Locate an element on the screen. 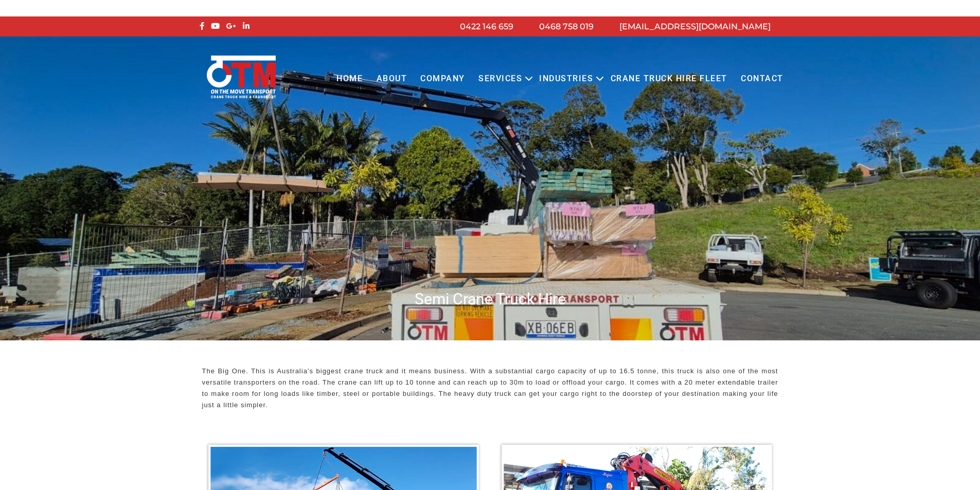 This screenshot has height=490, width=980. a: 0422 146 659 is located at coordinates (487, 26).